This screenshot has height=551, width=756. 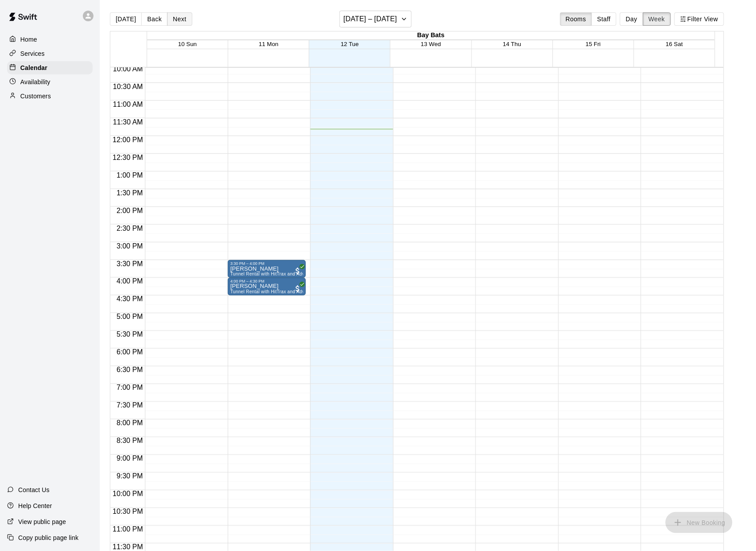 What do you see at coordinates (130, 246) in the screenshot?
I see `span: 3:00 PM` at bounding box center [130, 246].